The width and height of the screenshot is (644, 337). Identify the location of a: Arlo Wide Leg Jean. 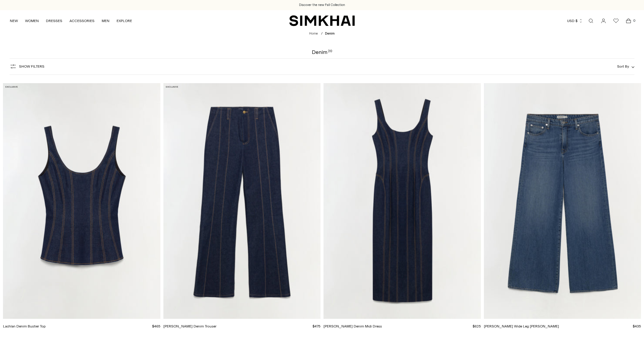
(563, 201).